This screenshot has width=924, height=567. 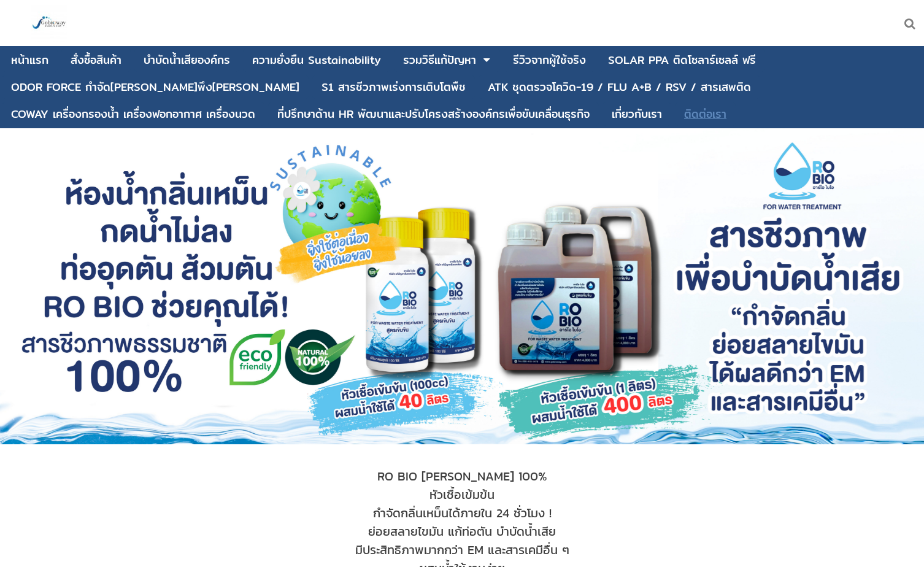 I want to click on div: SOLAR PPA ติดโซลาร์เซลล์ ฟรี, so click(x=681, y=60).